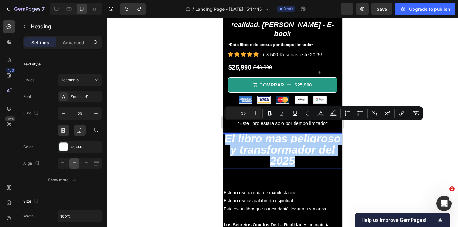  Describe the element at coordinates (49, 67) in the screenshot. I see `div: comprar` at that location.